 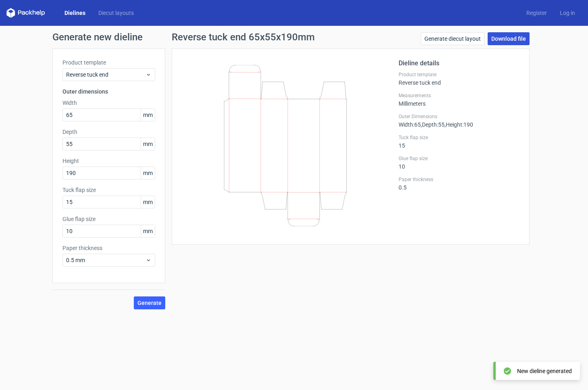 What do you see at coordinates (75, 13) in the screenshot?
I see `a: Dielines` at bounding box center [75, 13].